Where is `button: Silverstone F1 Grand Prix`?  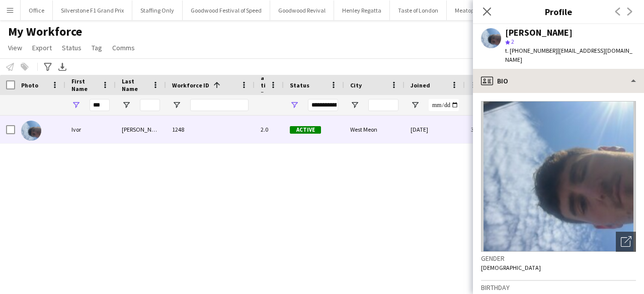
button: Silverstone F1 Grand Prix is located at coordinates (92, 10).